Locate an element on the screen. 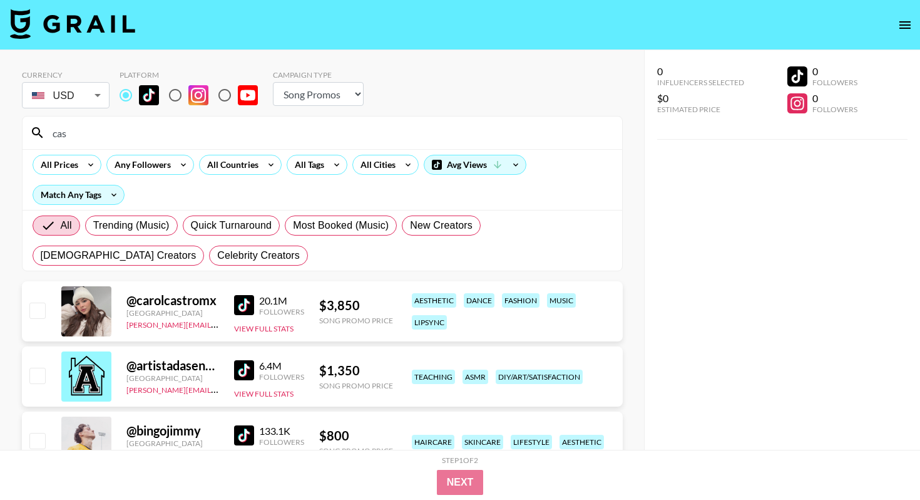  div: $0 is located at coordinates (701, 98).